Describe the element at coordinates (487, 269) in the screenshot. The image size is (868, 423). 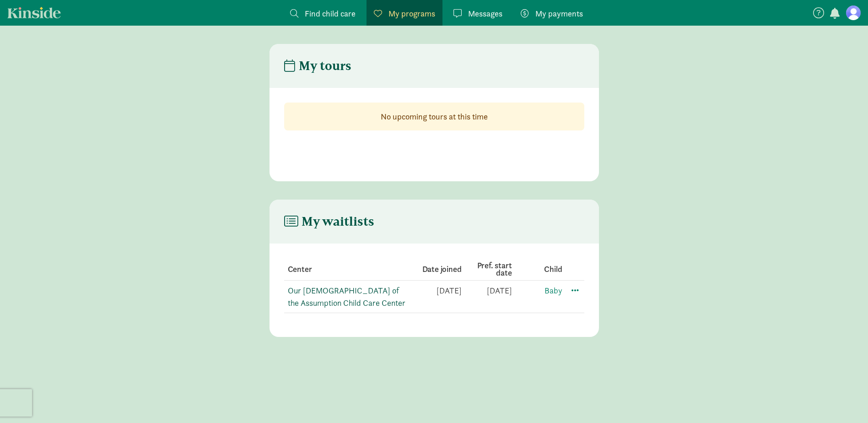
I see `th: Pref. start date` at that location.